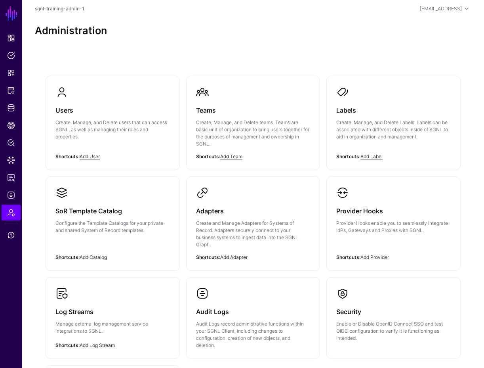 Image resolution: width=484 pixels, height=368 pixels. Describe the element at coordinates (112, 211) in the screenshot. I see `h3: SoR Template Catalog` at that location.